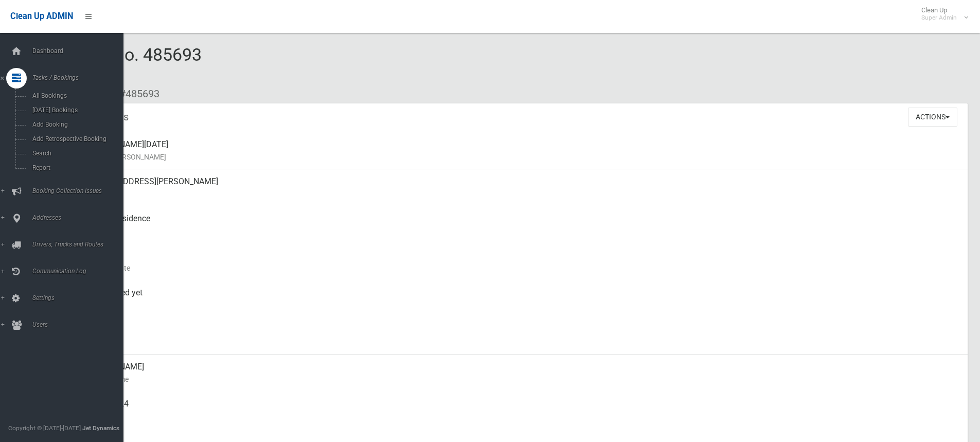  Describe the element at coordinates (81, 324) in the screenshot. I see `span: Users` at that location.